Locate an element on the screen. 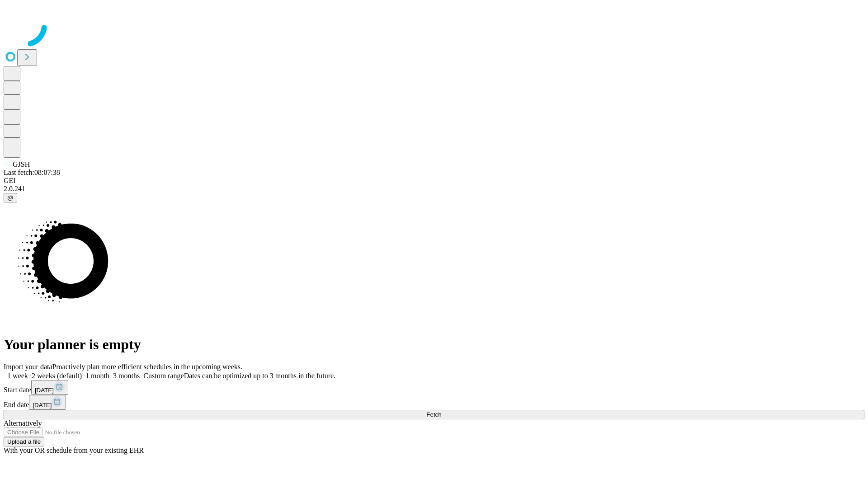  span: Import your data is located at coordinates (28, 366).